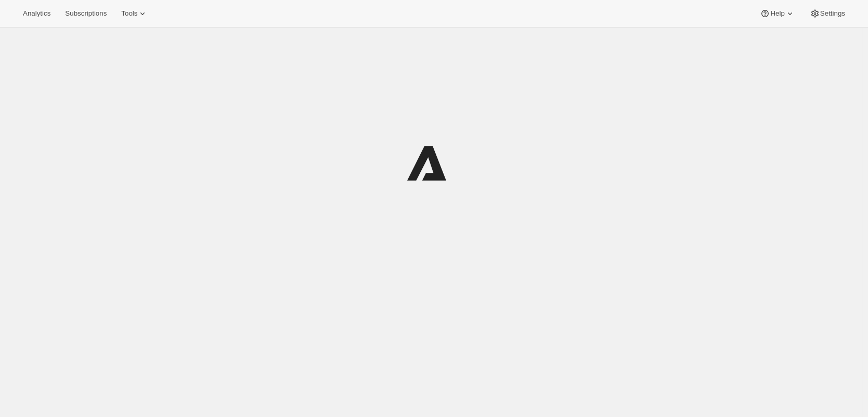 The image size is (868, 417). What do you see at coordinates (37, 14) in the screenshot?
I see `span: Analytics` at bounding box center [37, 14].